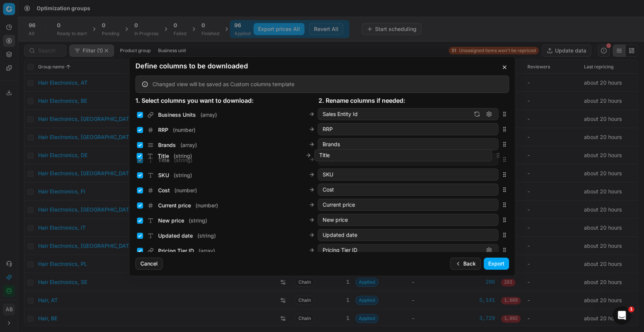 The image size is (644, 332). Describe the element at coordinates (496, 264) in the screenshot. I see `button: Export` at that location.